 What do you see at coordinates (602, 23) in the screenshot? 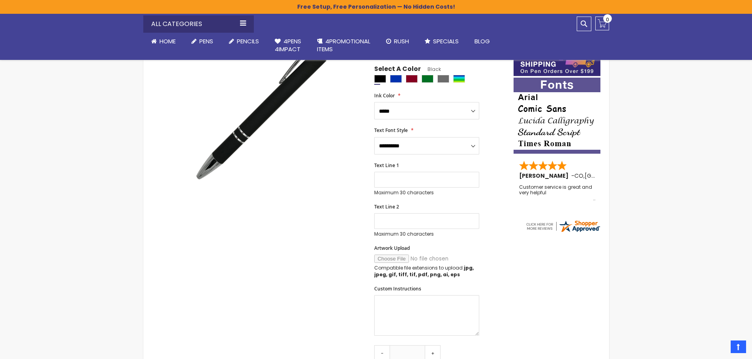
I see `a: 0` at bounding box center [602, 23].